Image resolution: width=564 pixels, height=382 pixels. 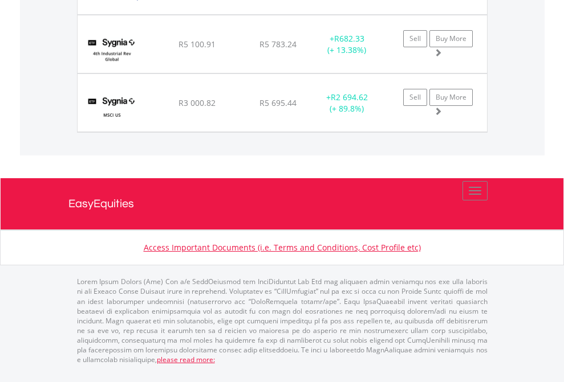 I want to click on img: TFSA.SYG4IR.png, so click(x=112, y=50).